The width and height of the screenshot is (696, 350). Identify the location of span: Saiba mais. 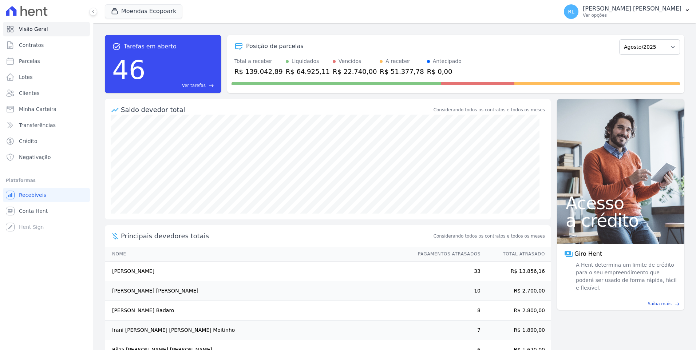
(659, 304).